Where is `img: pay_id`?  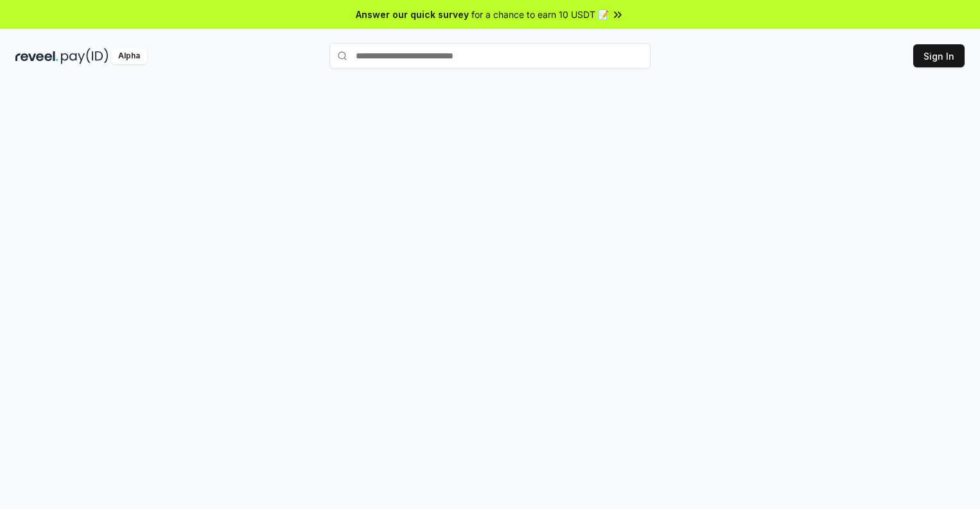
img: pay_id is located at coordinates (84, 56).